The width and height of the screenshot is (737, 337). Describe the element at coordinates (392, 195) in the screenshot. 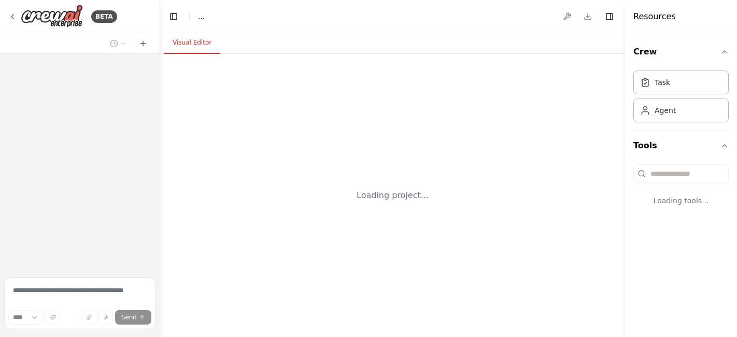

I see `div: Loading project...` at that location.